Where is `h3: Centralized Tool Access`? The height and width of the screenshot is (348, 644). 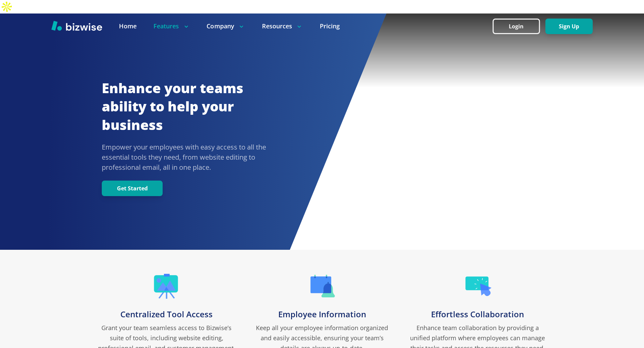
h3: Centralized Tool Access is located at coordinates (166, 315).